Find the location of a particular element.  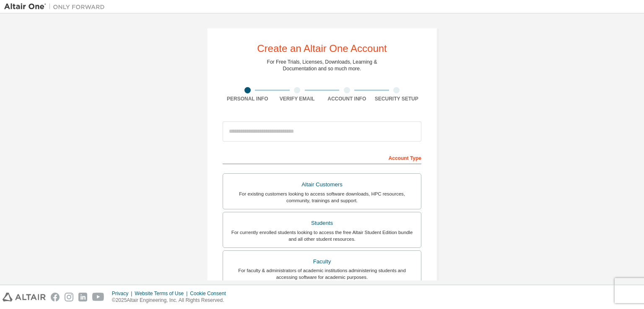

div: Website Terms of Use is located at coordinates (162, 294).